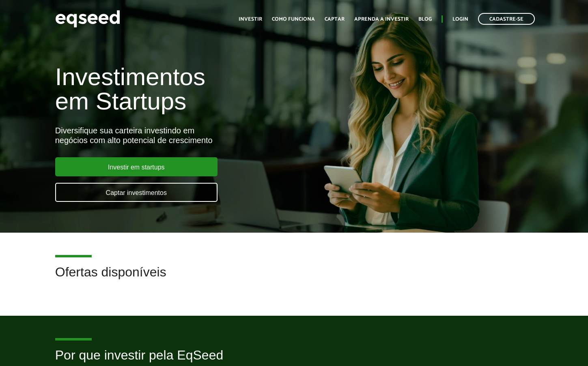  Describe the element at coordinates (293, 19) in the screenshot. I see `a: Como funciona` at that location.